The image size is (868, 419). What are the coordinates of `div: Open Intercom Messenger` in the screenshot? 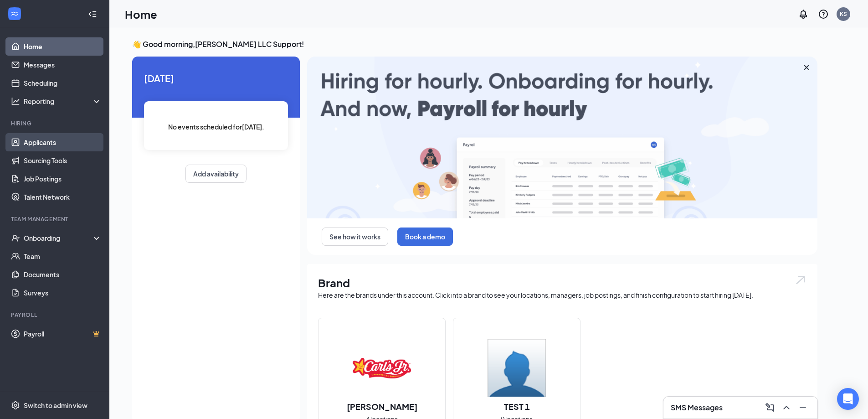 It's located at (848, 399).